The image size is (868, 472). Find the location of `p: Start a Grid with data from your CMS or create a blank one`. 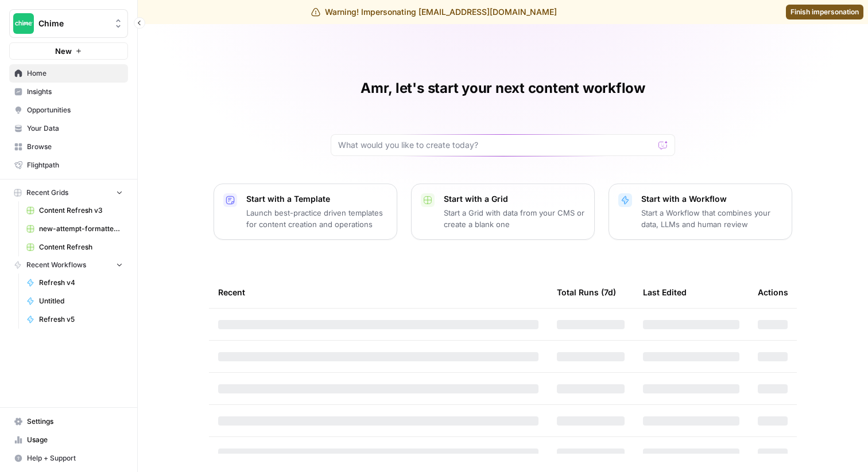

p: Start a Grid with data from your CMS or create a blank one is located at coordinates (514, 218).